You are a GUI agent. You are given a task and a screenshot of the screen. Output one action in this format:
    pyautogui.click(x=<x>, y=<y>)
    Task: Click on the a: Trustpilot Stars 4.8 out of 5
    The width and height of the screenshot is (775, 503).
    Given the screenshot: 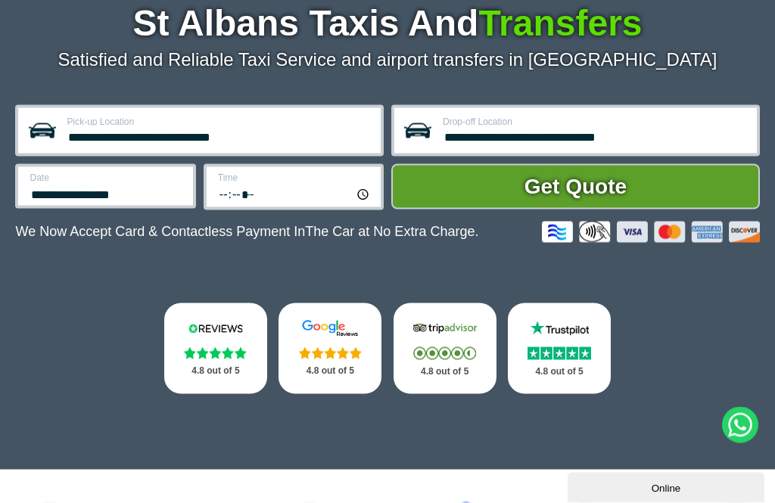 What is the action you would take?
    pyautogui.click(x=559, y=349)
    